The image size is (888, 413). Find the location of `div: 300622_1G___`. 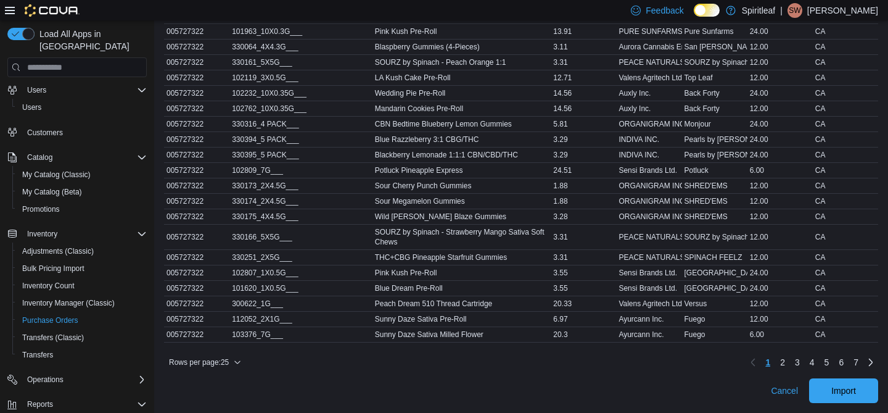

div: 300622_1G___ is located at coordinates (301, 304).